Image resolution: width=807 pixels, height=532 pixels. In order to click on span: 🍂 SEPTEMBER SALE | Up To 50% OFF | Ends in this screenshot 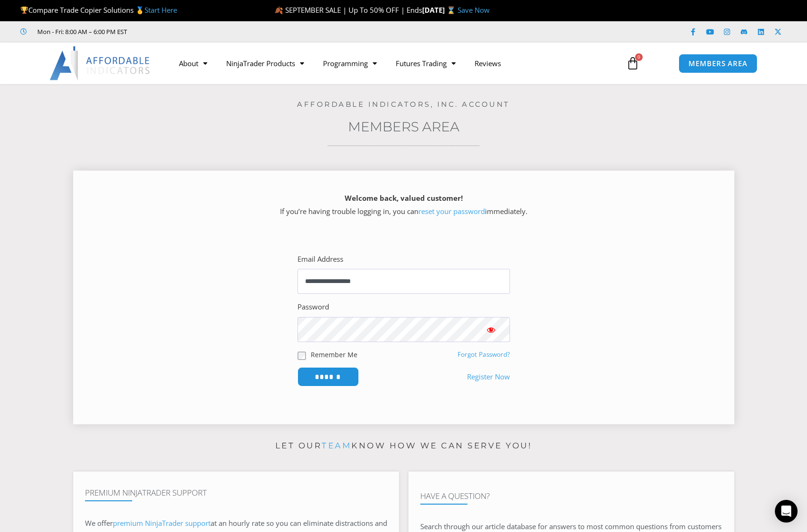, I will do `click(348, 10)`.